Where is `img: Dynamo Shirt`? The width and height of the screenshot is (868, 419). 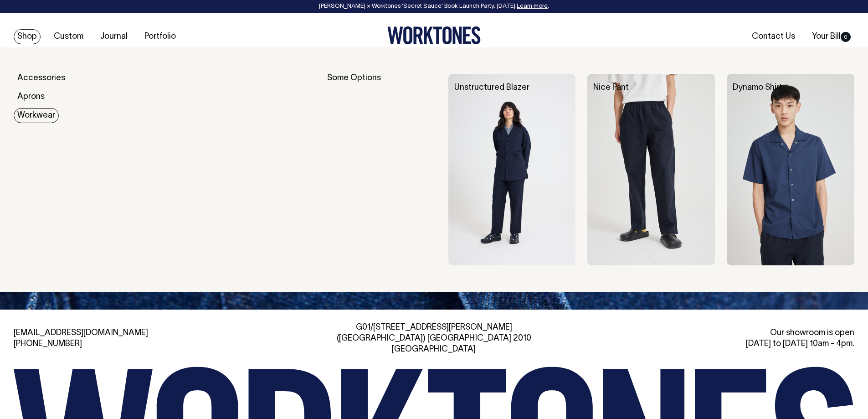
img: Dynamo Shirt is located at coordinates (791, 169).